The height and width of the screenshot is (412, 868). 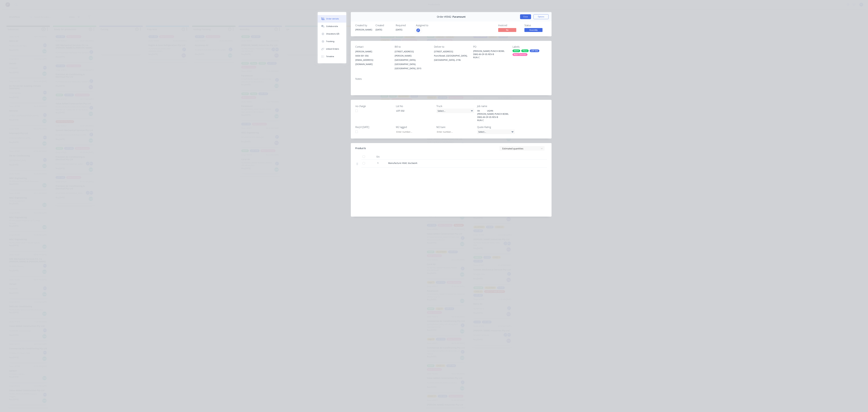 What do you see at coordinates (378, 163) in the screenshot?
I see `span: 1` at bounding box center [378, 163].